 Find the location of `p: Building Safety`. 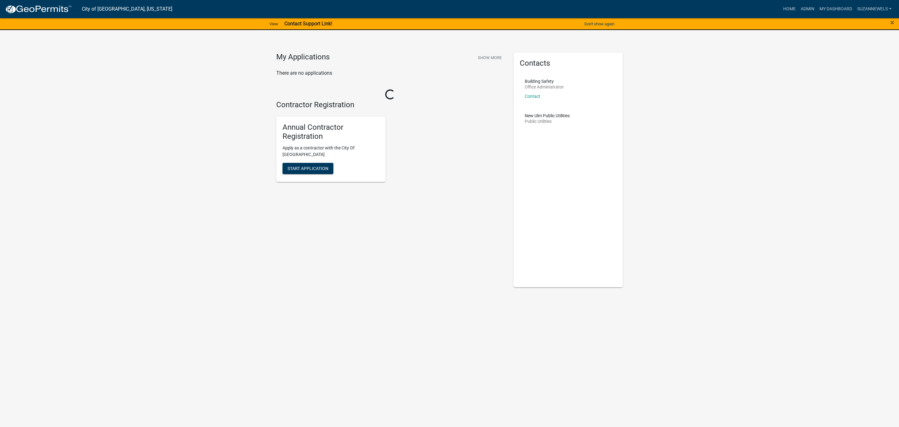

p: Building Safety is located at coordinates (544, 81).